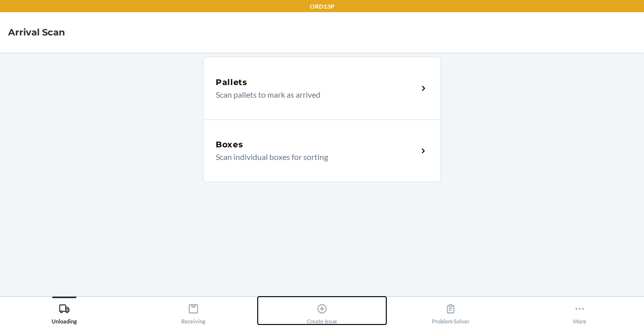  Describe the element at coordinates (64, 312) in the screenshot. I see `div: Unloading` at that location.